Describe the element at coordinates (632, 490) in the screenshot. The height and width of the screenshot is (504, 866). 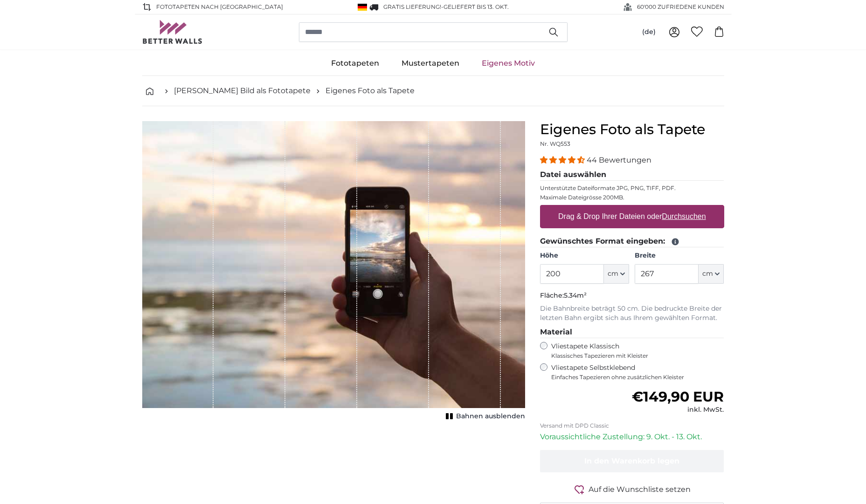
I see `button: Auf die Wunschliste setzen` at that location.